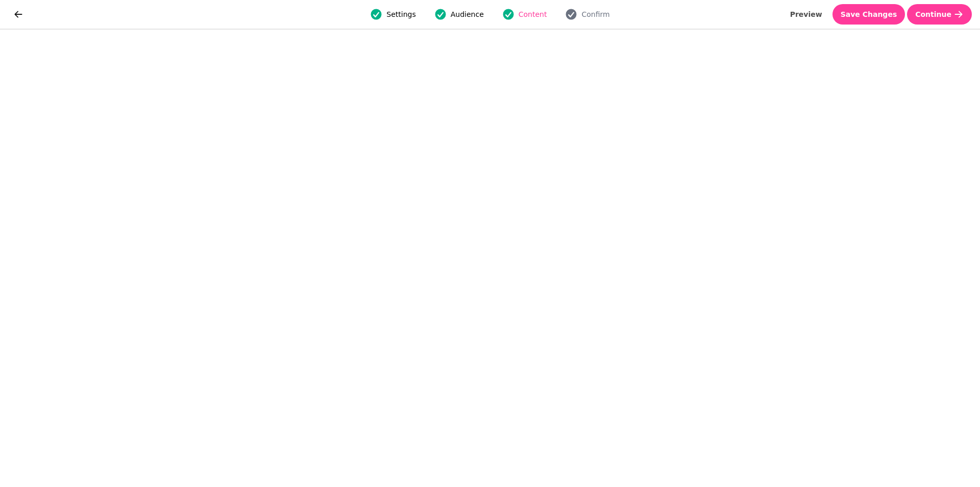  I want to click on button: go back, so click(18, 15).